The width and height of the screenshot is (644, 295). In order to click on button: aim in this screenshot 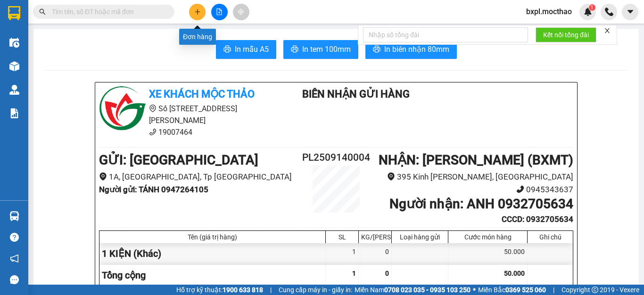, I will do `click(240, 12)`.